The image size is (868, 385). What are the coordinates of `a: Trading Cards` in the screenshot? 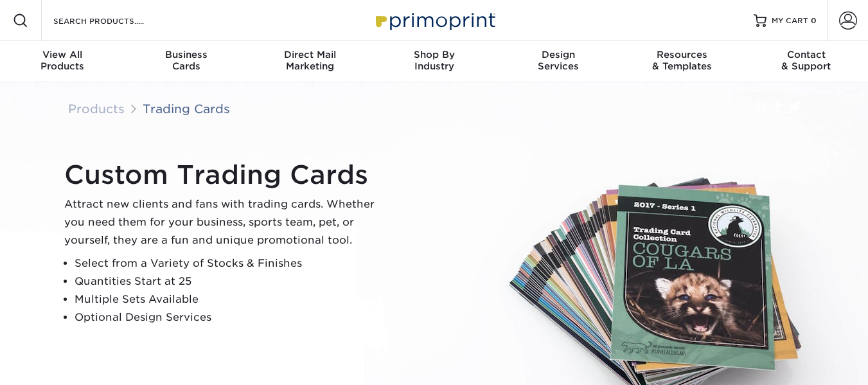 It's located at (187, 108).